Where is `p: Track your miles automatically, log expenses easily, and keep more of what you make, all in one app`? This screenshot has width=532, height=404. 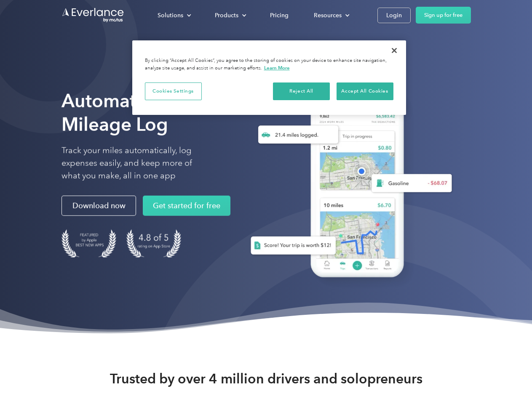
p: Track your miles automatically, log expenses easily, and keep more of what you make, all in one app is located at coordinates (136, 163).